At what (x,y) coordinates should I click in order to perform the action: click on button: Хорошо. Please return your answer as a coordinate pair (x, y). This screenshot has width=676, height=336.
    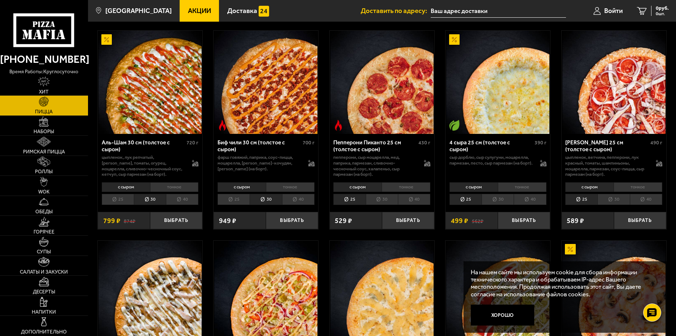
    Looking at the image, I should click on (503, 315).